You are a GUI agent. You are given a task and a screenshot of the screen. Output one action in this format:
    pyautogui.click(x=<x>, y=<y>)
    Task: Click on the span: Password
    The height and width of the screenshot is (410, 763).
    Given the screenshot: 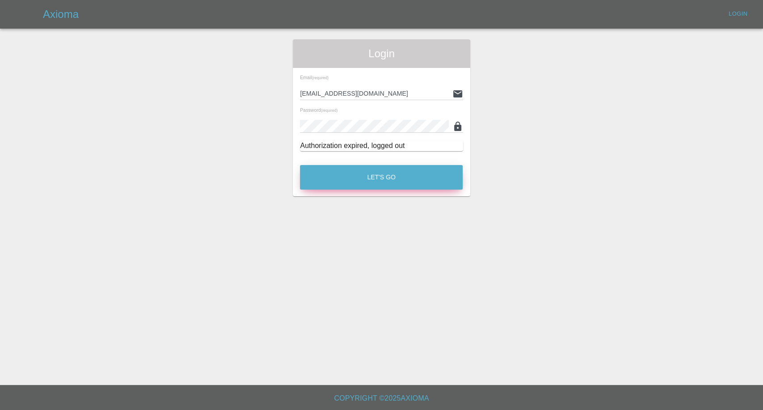 What is the action you would take?
    pyautogui.click(x=319, y=110)
    